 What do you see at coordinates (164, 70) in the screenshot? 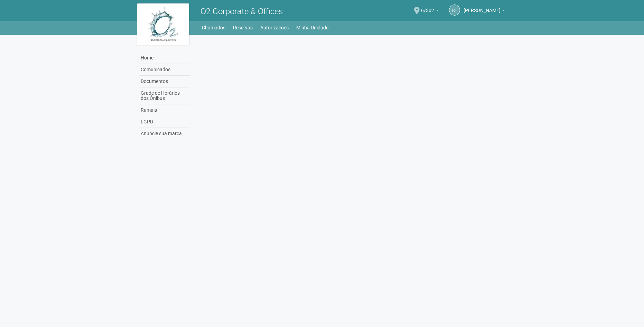
I see `a: Comunicados` at bounding box center [164, 70].